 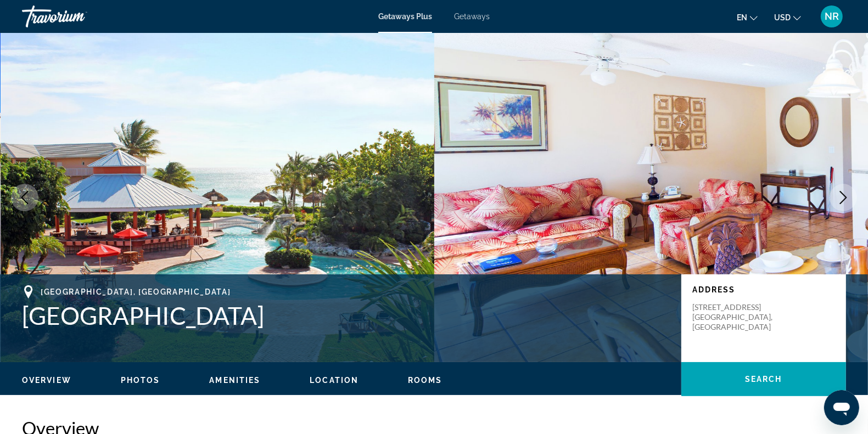 What do you see at coordinates (334, 380) in the screenshot?
I see `button: Location` at bounding box center [334, 380].